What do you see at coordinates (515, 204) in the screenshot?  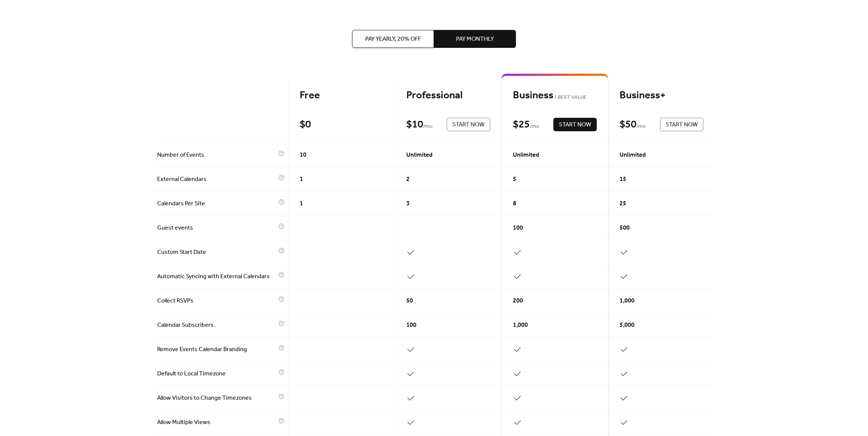 I see `span: 8` at bounding box center [515, 204].